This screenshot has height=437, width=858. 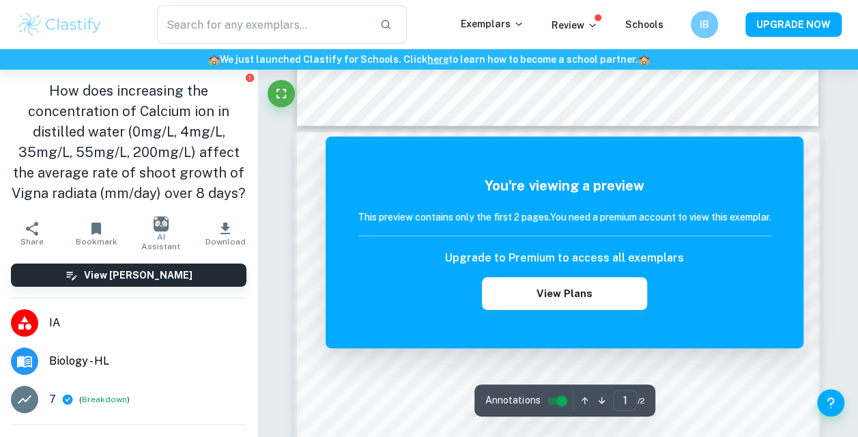 I want to click on span: Biology - HL, so click(x=148, y=361).